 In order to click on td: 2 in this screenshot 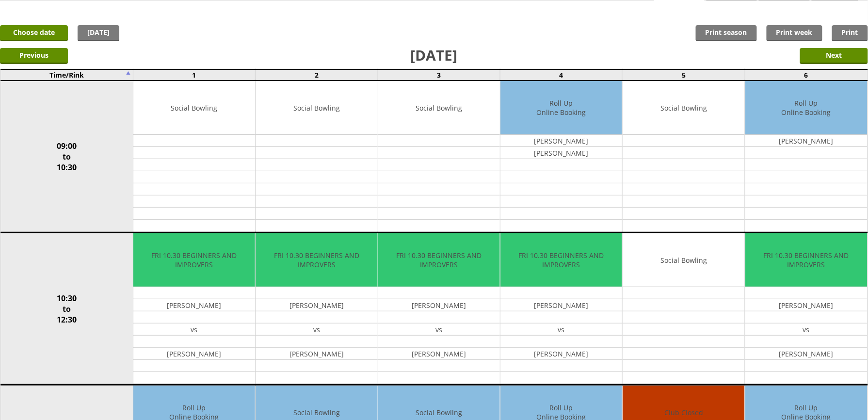, I will do `click(316, 75)`.